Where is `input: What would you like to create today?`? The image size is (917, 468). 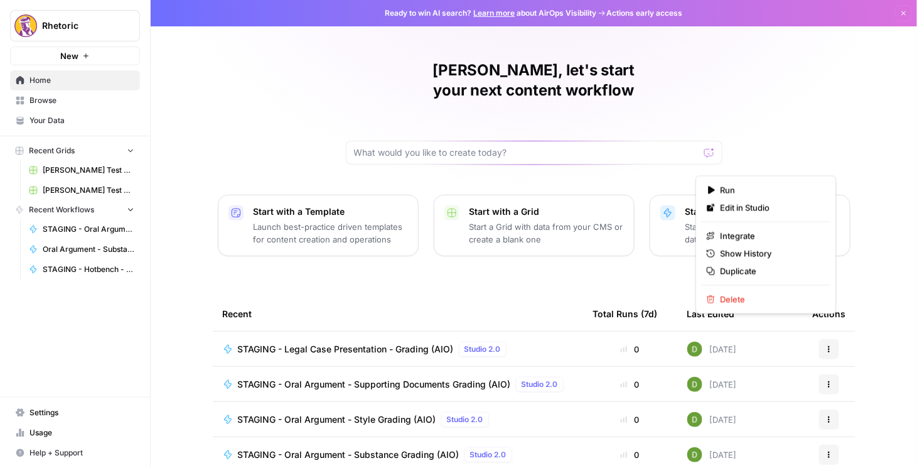
input: What would you like to create today? is located at coordinates (527, 152).